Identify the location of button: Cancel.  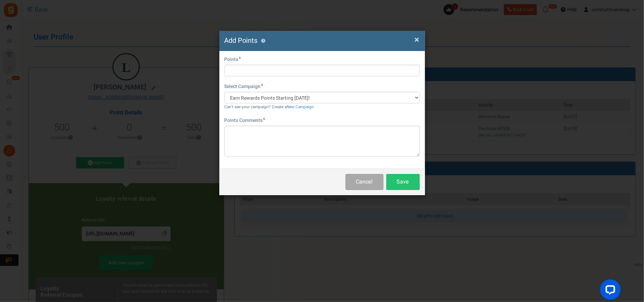
(365, 182).